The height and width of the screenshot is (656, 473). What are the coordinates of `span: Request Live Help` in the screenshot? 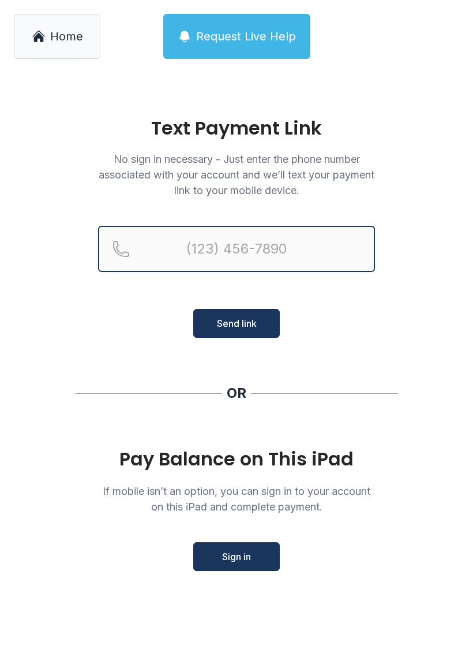 It's located at (246, 36).